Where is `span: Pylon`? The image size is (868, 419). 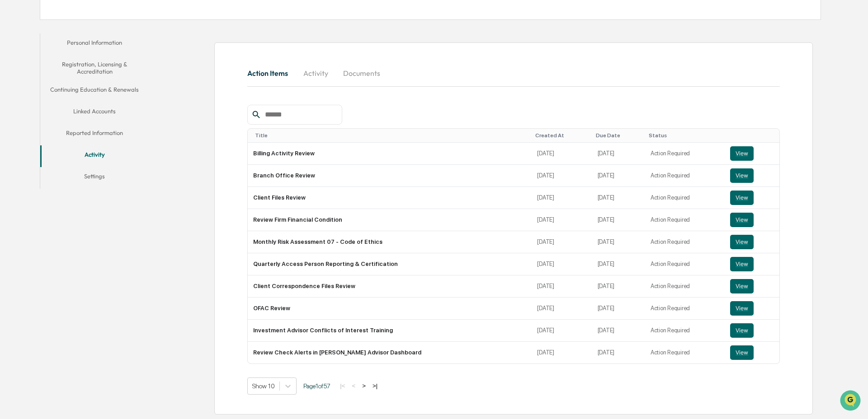
span: Pylon is located at coordinates (99, 156).